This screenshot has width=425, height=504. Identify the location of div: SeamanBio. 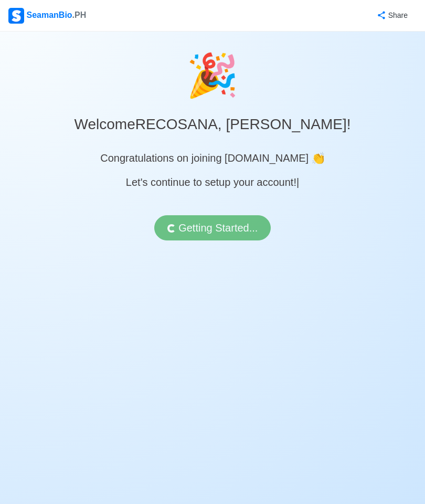
(47, 16).